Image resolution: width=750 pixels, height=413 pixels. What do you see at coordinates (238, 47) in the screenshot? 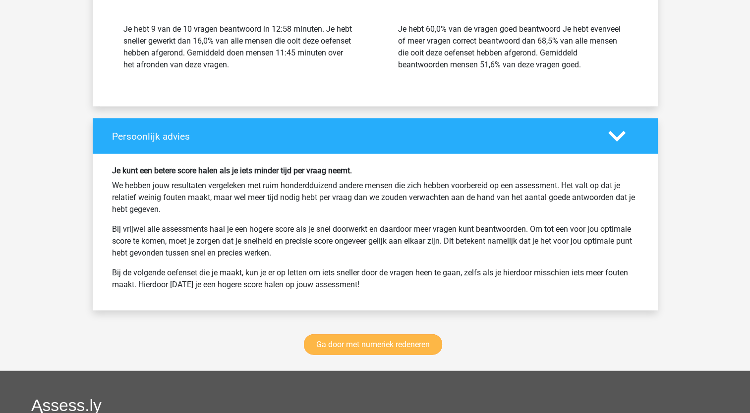
I see `div: Je hebt 9 van de 10 vragen beantwoord in 12:58 minuten. Je hebt sneller gewerkt dan 16,0% van all...` at bounding box center [238, 47].